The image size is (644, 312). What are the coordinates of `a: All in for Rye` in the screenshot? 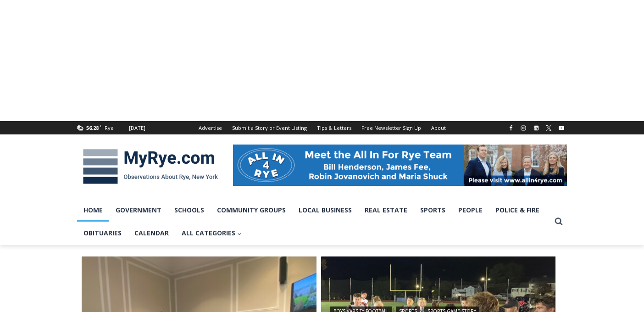 It's located at (400, 166).